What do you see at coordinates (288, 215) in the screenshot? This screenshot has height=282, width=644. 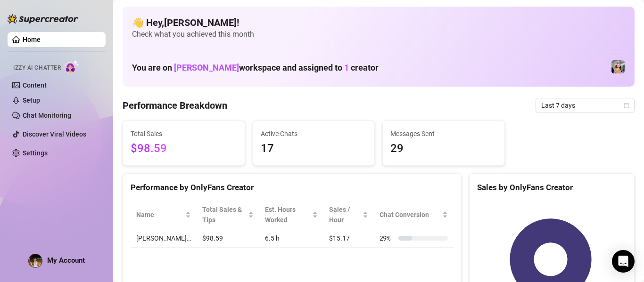 I see `div: Est. Hours Worked` at bounding box center [288, 215].